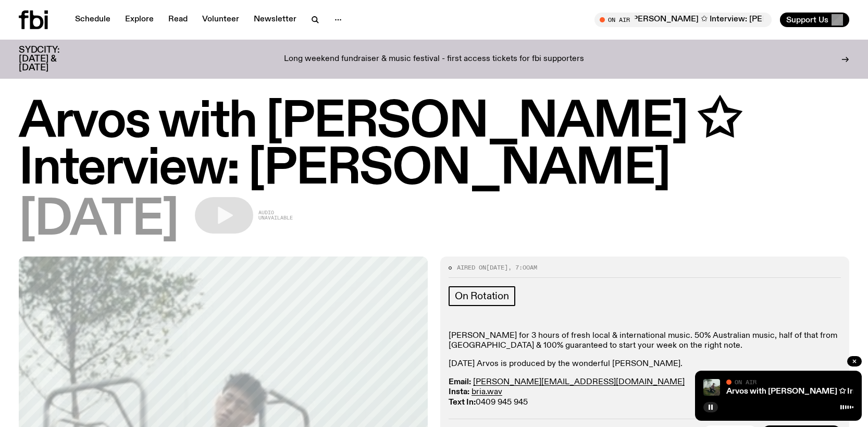  Describe the element at coordinates (487, 392) in the screenshot. I see `a: bria.wav` at that location.